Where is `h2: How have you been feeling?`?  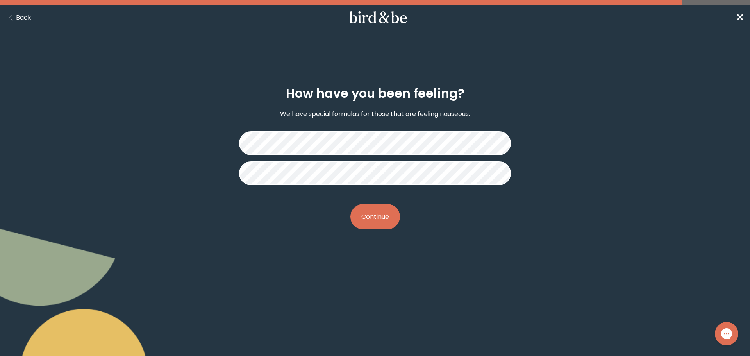
h2: How have you been feeling? is located at coordinates (375, 93).